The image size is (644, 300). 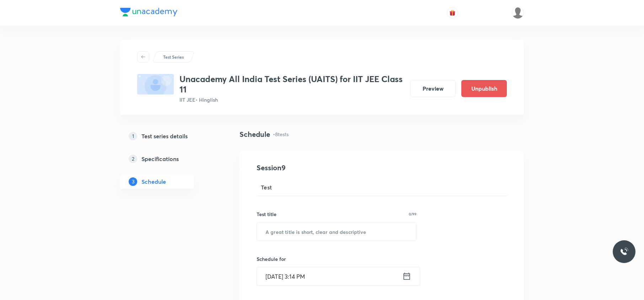 I want to click on h5: Specifications, so click(x=160, y=159).